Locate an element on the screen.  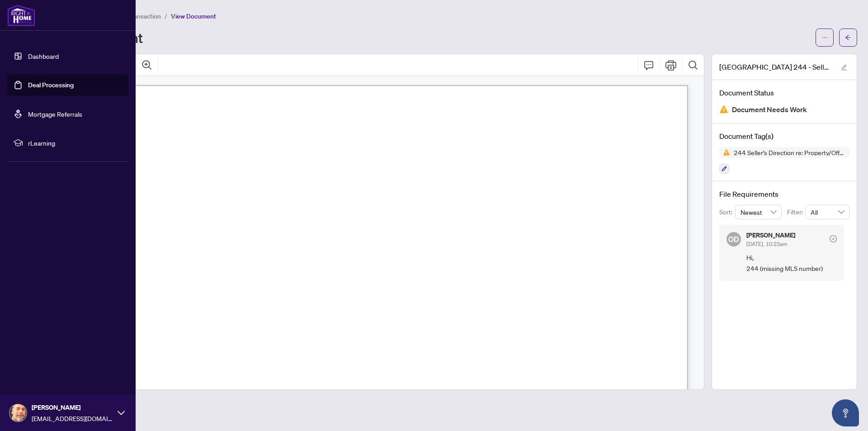
span: arrow-left is located at coordinates (848, 38).